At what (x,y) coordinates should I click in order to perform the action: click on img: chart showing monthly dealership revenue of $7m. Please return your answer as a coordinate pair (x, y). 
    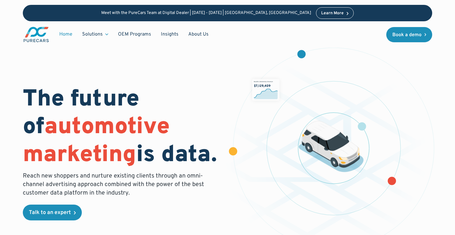
    Looking at the image, I should click on (266, 90).